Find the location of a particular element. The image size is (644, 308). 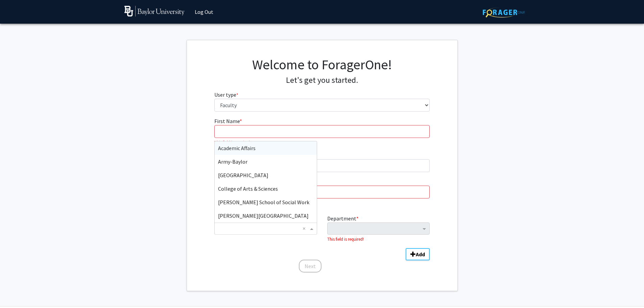

span: Army-Baylor is located at coordinates (232, 162).